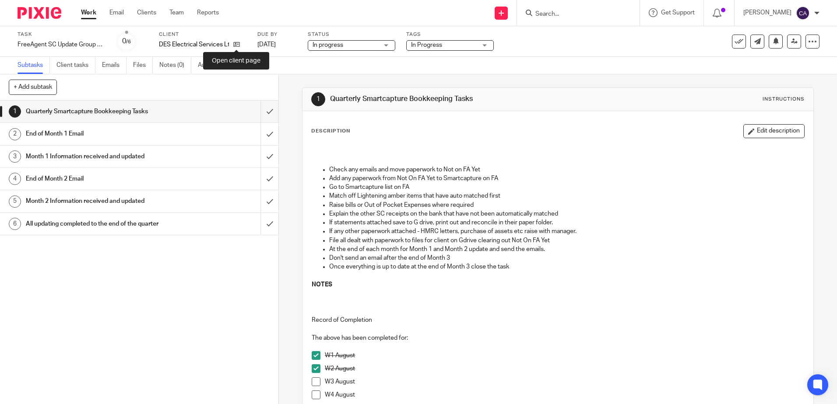 Image resolution: width=837 pixels, height=404 pixels. I want to click on a: Subtasks, so click(34, 65).